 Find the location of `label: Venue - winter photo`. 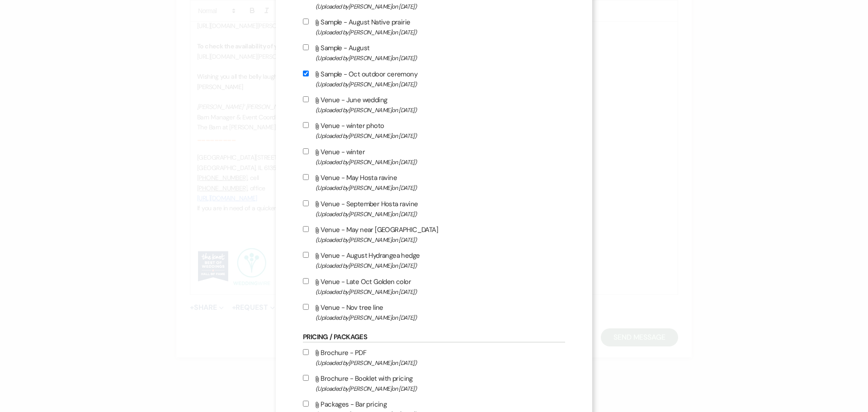

label: Venue - winter photo is located at coordinates (434, 130).